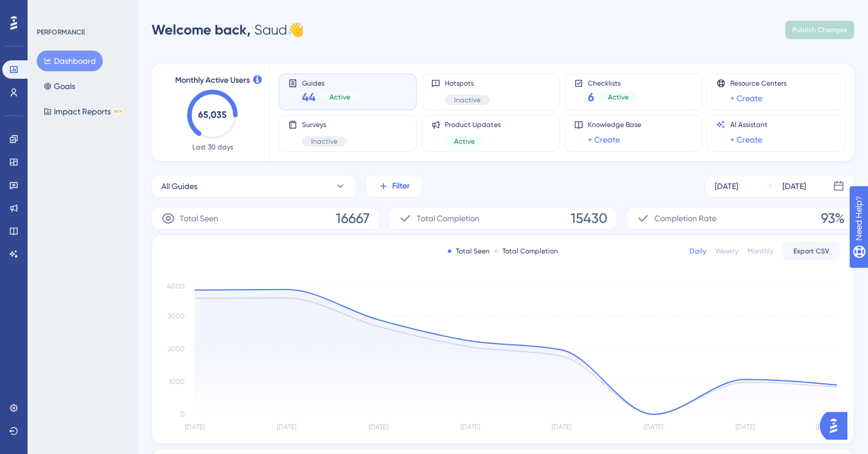 Image resolution: width=868 pixels, height=454 pixels. What do you see at coordinates (59, 86) in the screenshot?
I see `button: Goals` at bounding box center [59, 86].